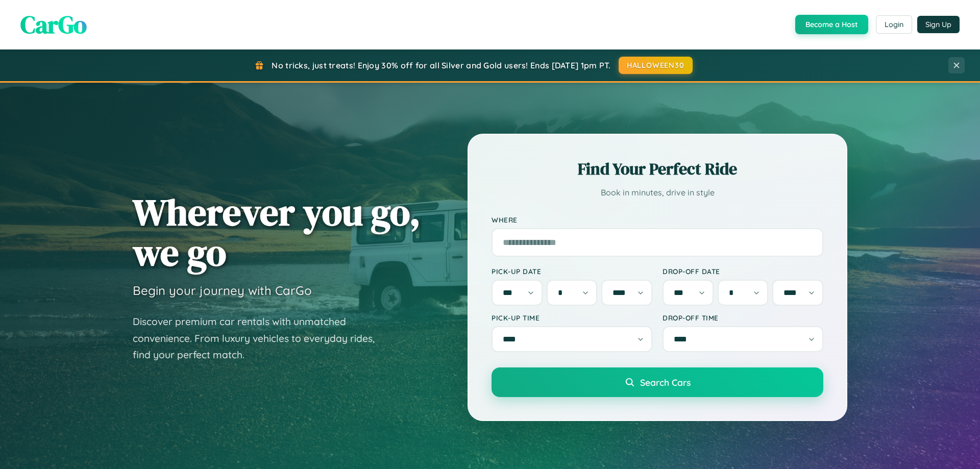 The height and width of the screenshot is (469, 980). What do you see at coordinates (658, 169) in the screenshot?
I see `h2: Find Your Perfect Ride` at bounding box center [658, 169].